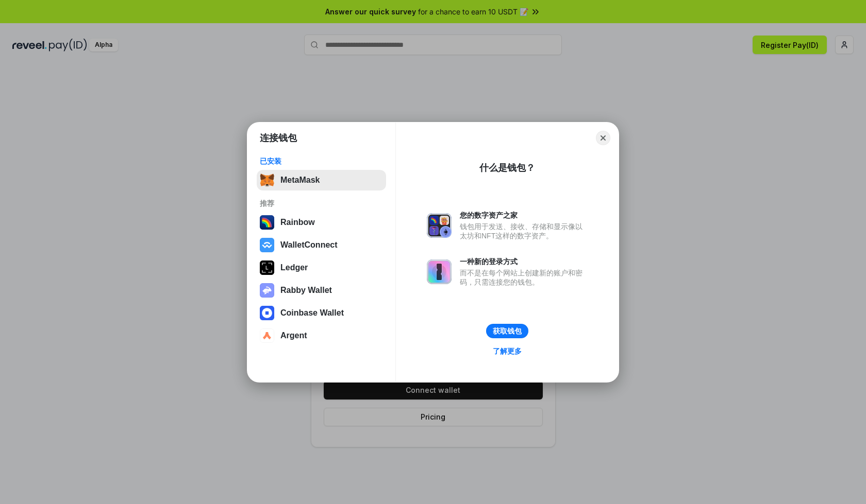 The height and width of the screenshot is (504, 866). Describe the element at coordinates (523, 262) in the screenshot. I see `div: 一种新的登录方式` at that location.